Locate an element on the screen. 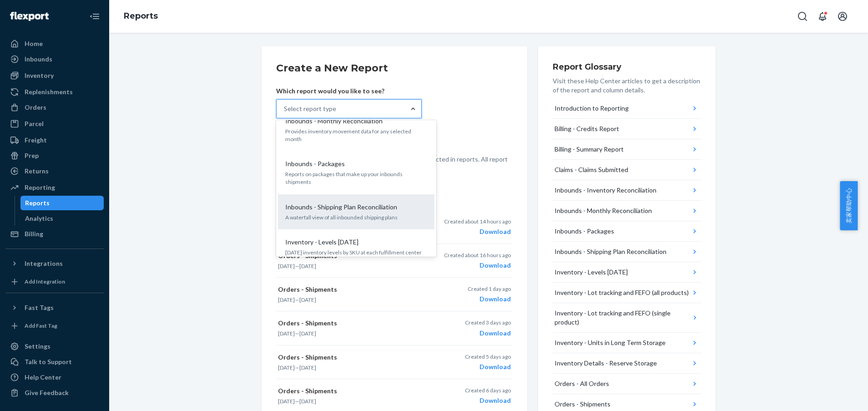 This screenshot has height=411, width=868. div: Inventory is located at coordinates (39, 76).